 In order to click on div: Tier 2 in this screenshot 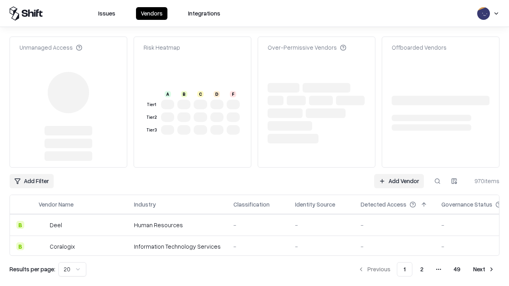, I will do `click(151, 117)`.